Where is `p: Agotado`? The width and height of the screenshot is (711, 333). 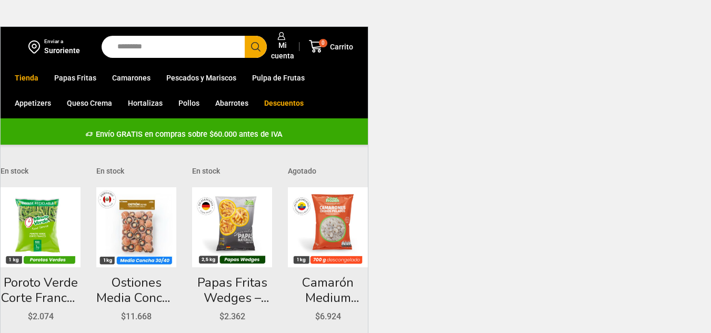
p: Agotado is located at coordinates (328, 171).